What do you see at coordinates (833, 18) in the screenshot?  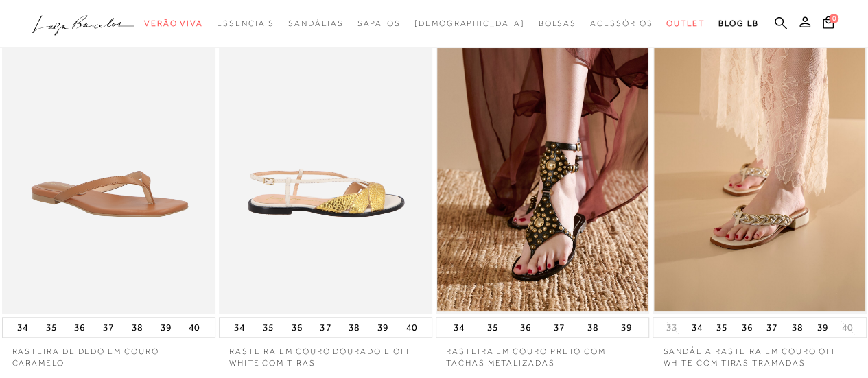 I see `span: 0` at bounding box center [833, 18].